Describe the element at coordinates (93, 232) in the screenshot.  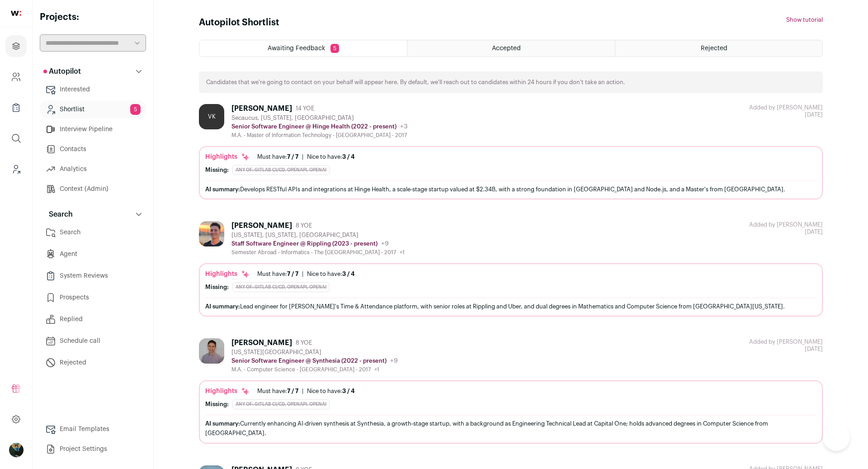
I see `a: Search` at that location.